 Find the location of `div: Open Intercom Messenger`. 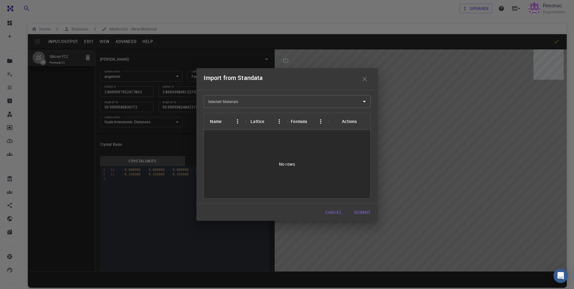

div: Open Intercom Messenger is located at coordinates (561, 275).